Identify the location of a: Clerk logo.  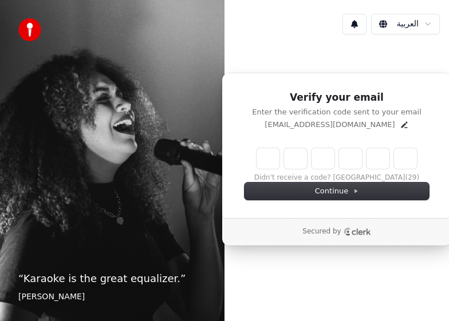
(357, 232).